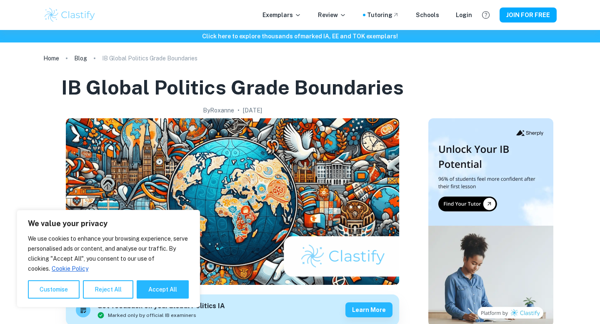 Image resolution: width=600 pixels, height=324 pixels. What do you see at coordinates (528, 15) in the screenshot?
I see `a: JOIN FOR FREE` at bounding box center [528, 15].